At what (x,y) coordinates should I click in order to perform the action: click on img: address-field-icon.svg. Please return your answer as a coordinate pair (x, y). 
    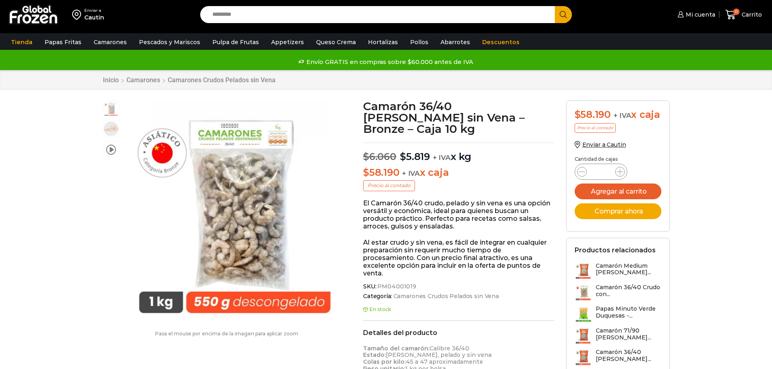
    Looking at the image, I should click on (78, 15).